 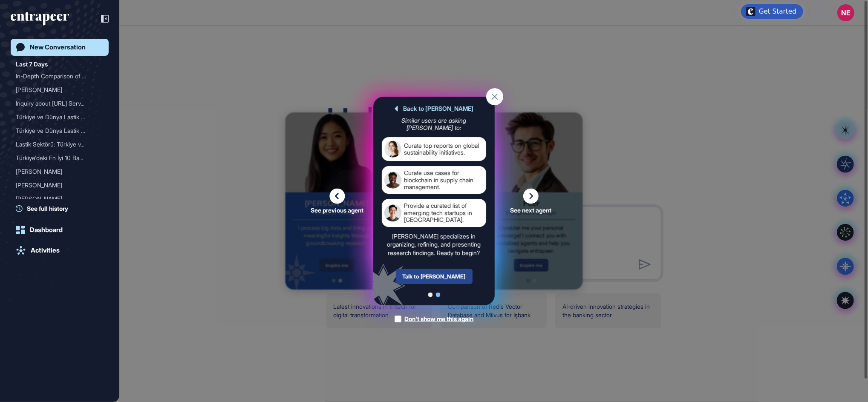 What do you see at coordinates (337, 211) in the screenshot?
I see `span: See previous agent` at bounding box center [337, 211].